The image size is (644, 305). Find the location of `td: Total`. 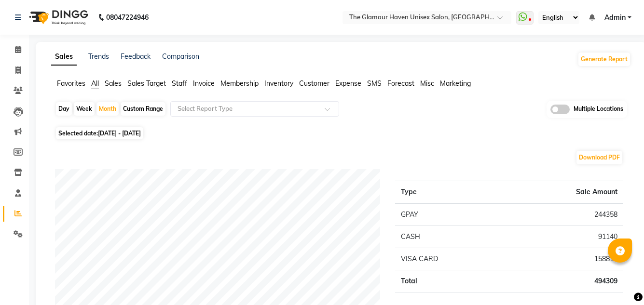

td: Total is located at coordinates (450, 281).